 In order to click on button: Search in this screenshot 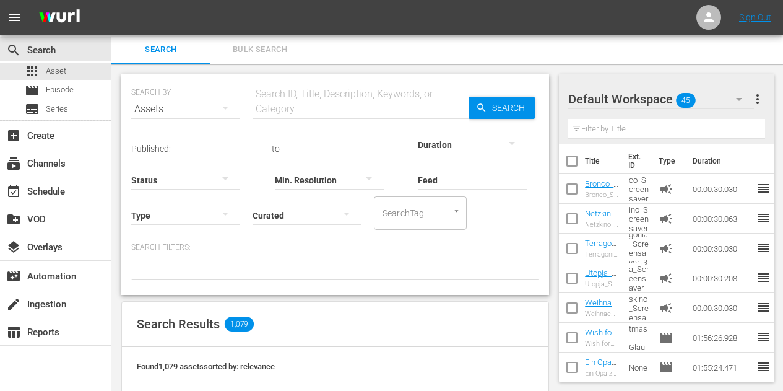, I will do `click(501, 108)`.